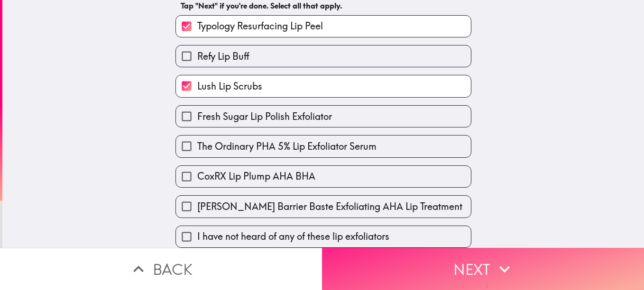 This screenshot has height=290, width=644. Describe the element at coordinates (293, 237) in the screenshot. I see `span: I have not heard of any of these lip exfoliators` at that location.